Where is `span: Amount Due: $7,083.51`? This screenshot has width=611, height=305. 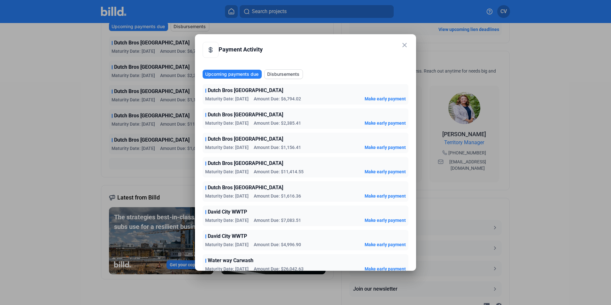
span: Amount Due: $7,083.51 is located at coordinates (277, 220).